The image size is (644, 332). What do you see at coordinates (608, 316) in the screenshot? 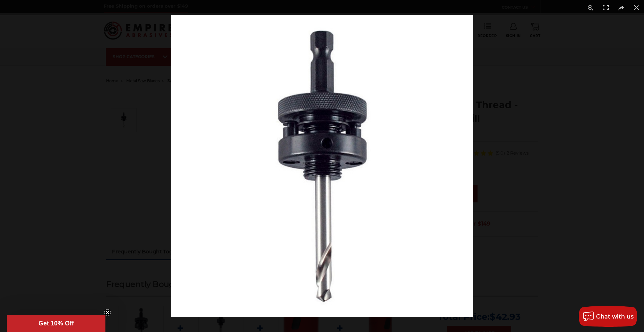
I see `button: Chat with us` at bounding box center [608, 316].